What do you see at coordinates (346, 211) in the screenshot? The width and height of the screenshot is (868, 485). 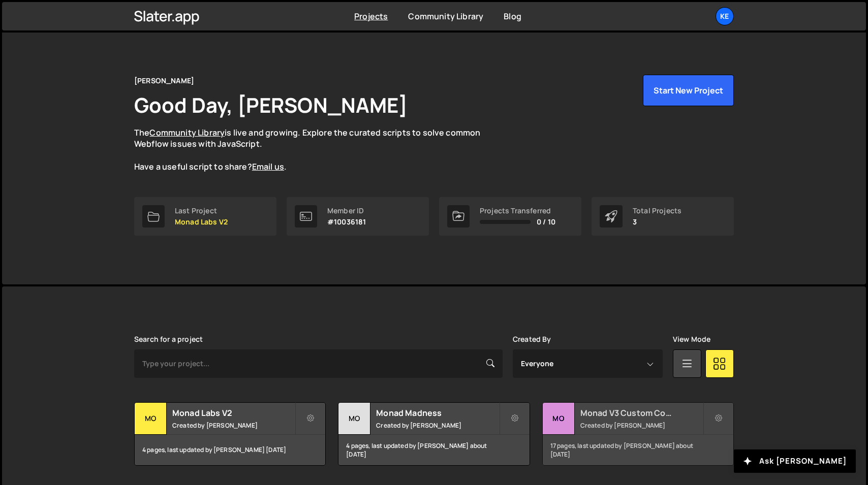 I see `div: Member ID` at bounding box center [346, 211].